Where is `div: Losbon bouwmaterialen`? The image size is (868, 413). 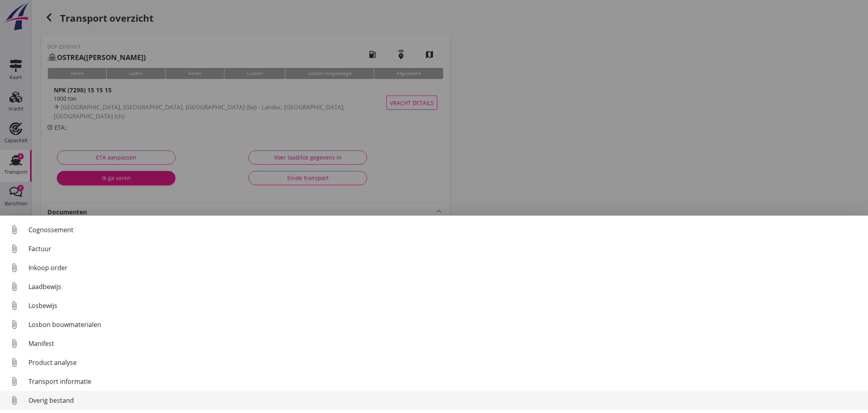
div: Losbon bouwmaterialen is located at coordinates (445, 325).